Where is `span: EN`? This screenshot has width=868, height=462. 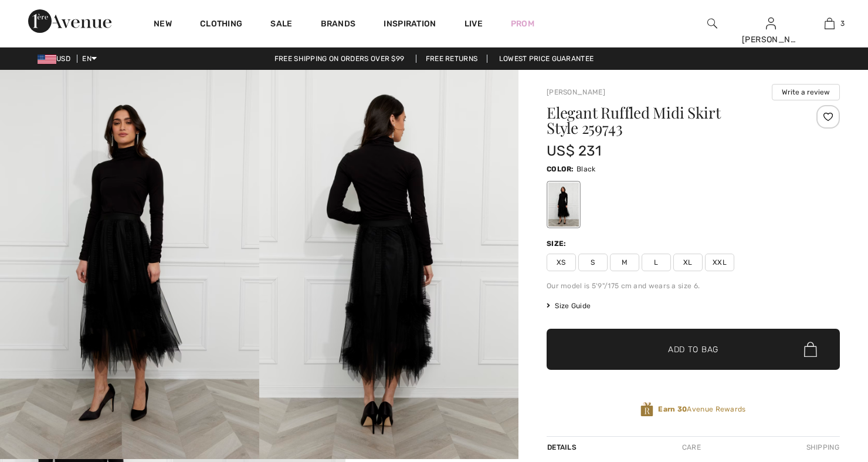 span: EN is located at coordinates (89, 59).